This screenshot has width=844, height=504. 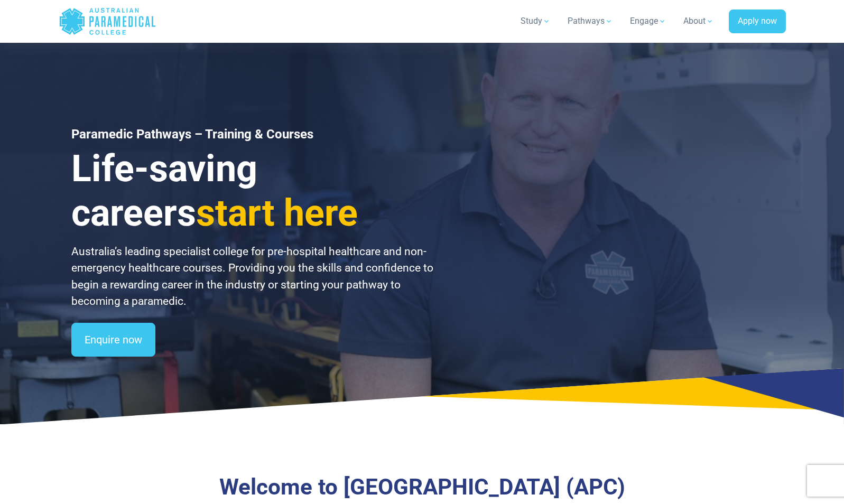 What do you see at coordinates (253, 134) in the screenshot?
I see `h1: Paramedic Pathways – Training & Courses` at bounding box center [253, 134].